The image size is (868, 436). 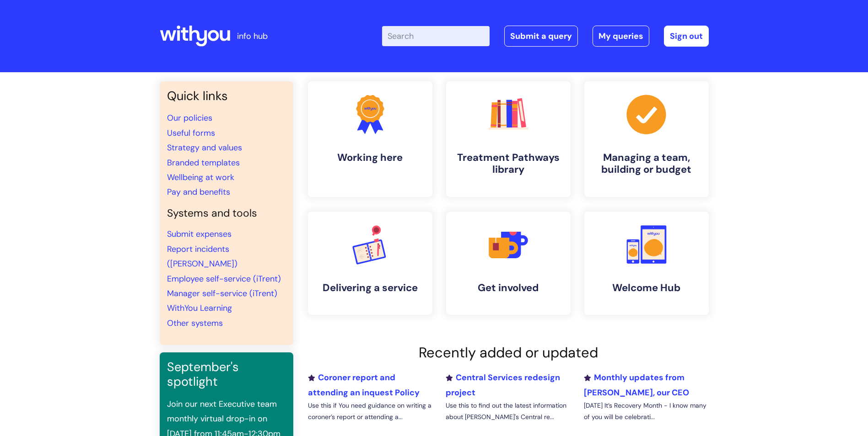 I want to click on h4: Treatment Pathways library, so click(x=509, y=163).